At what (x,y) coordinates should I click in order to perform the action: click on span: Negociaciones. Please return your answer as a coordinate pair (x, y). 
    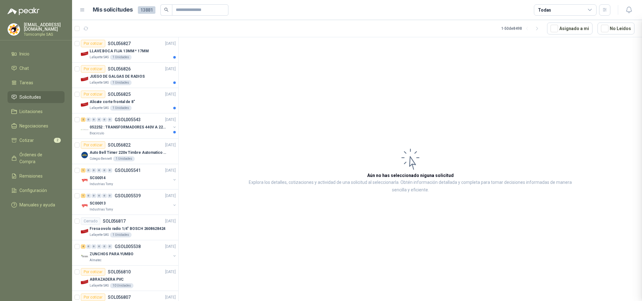
    Looking at the image, I should click on (34, 126).